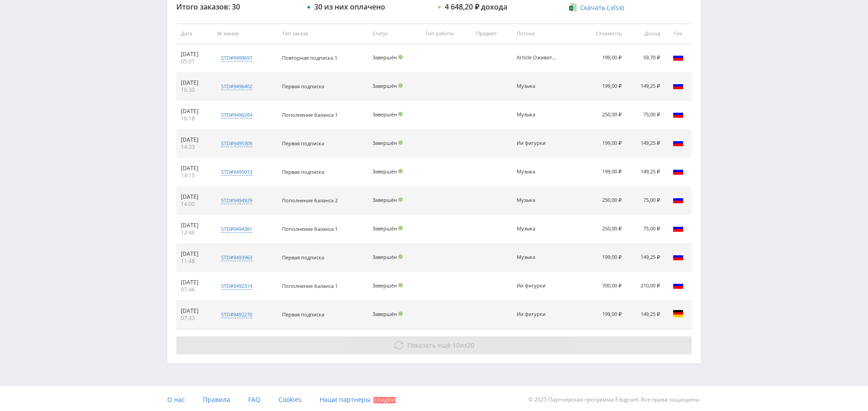  What do you see at coordinates (195, 147) in the screenshot?
I see `div: 14:33` at bounding box center [195, 147].